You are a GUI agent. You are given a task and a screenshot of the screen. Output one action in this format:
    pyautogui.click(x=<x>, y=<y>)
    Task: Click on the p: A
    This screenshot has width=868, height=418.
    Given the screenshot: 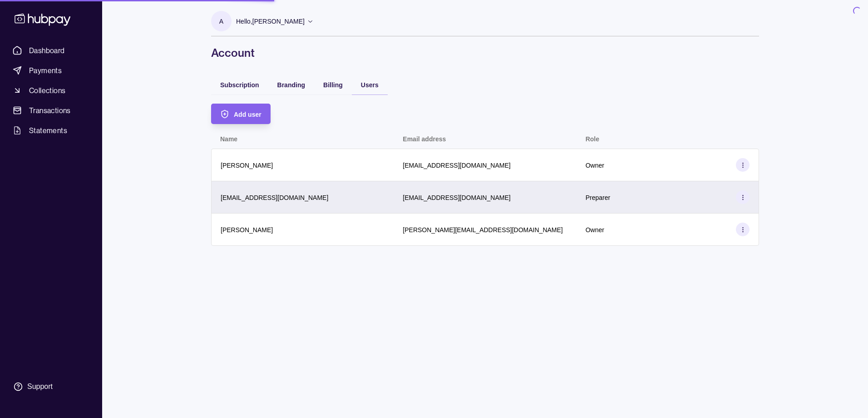 What is the action you would take?
    pyautogui.click(x=221, y=22)
    